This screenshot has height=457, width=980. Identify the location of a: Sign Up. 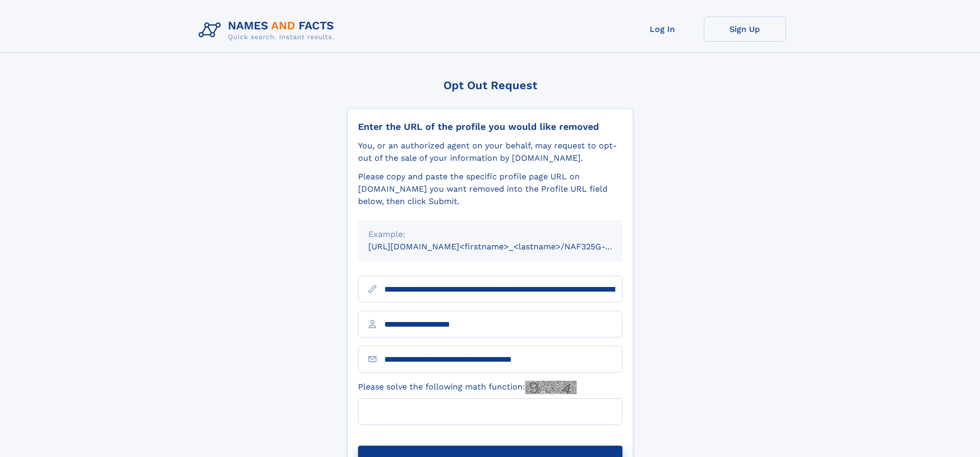
(744, 29).